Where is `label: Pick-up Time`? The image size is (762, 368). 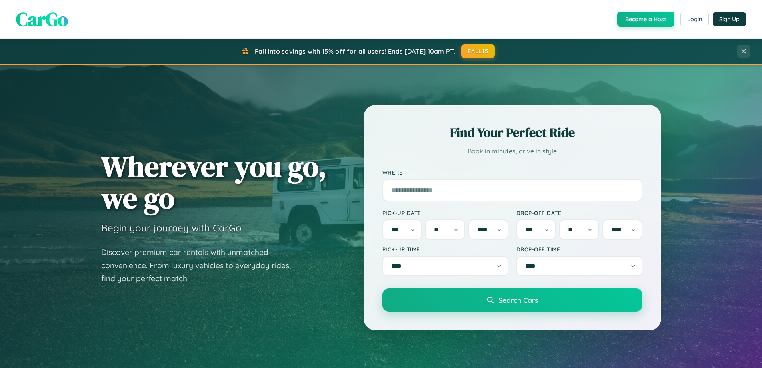
label: Pick-up Time is located at coordinates (445, 249).